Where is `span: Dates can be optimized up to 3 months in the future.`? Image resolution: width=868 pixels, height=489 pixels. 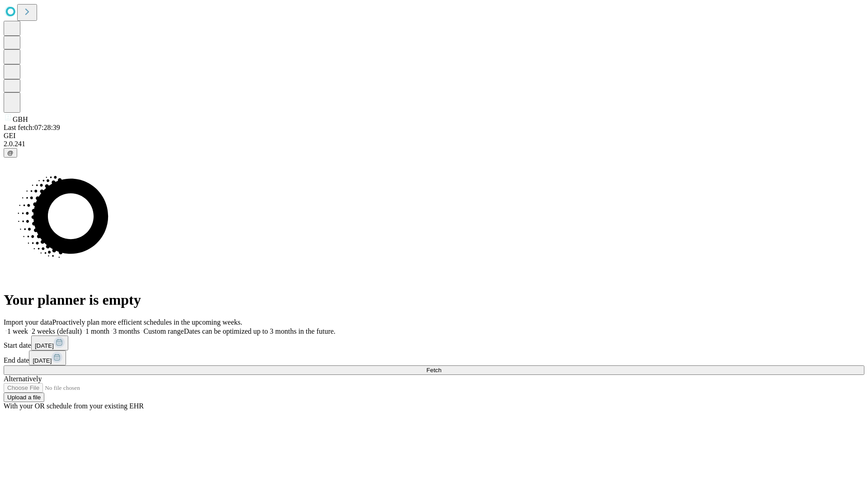
span: Dates can be optimized up to 3 months in the future. is located at coordinates (260, 331).